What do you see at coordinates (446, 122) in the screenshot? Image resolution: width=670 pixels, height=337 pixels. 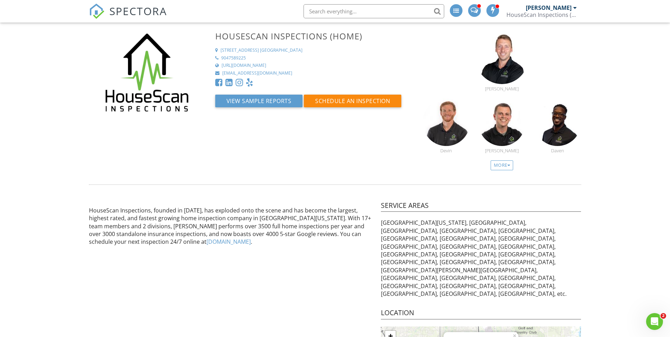 I see `img: devin_photo_1.jpg` at bounding box center [446, 122].